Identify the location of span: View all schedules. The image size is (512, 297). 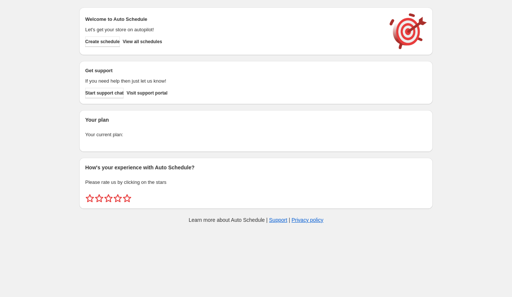
(142, 42).